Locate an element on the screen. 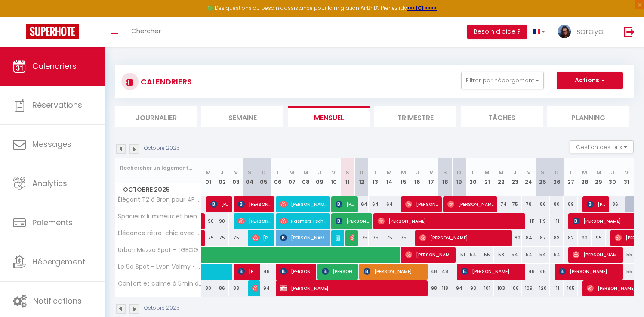 This screenshot has height=317, width=644. th: 15 is located at coordinates (403, 177).